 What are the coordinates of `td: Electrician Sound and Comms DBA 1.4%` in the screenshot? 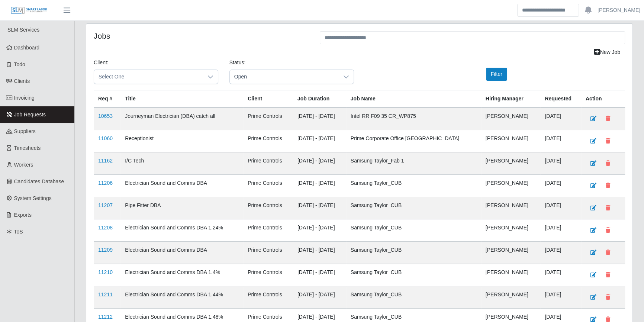 It's located at (182, 275).